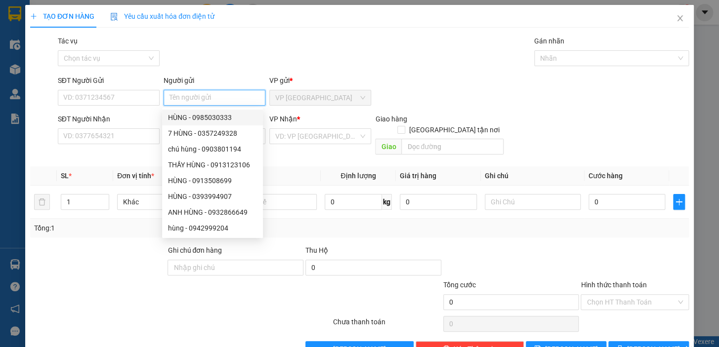  I want to click on div: SĐT Người Gửi, so click(109, 81).